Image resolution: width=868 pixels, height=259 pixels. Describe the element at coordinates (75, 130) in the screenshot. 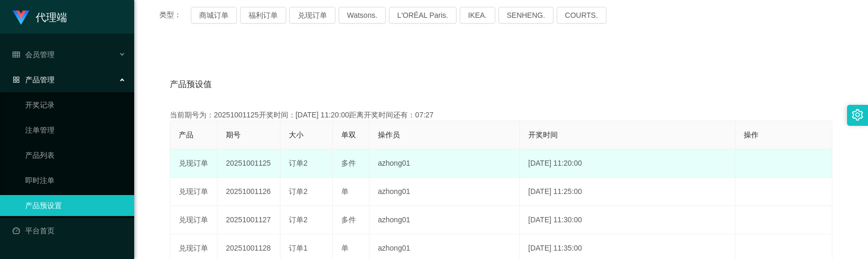

I see `a: 注单管理` at that location.